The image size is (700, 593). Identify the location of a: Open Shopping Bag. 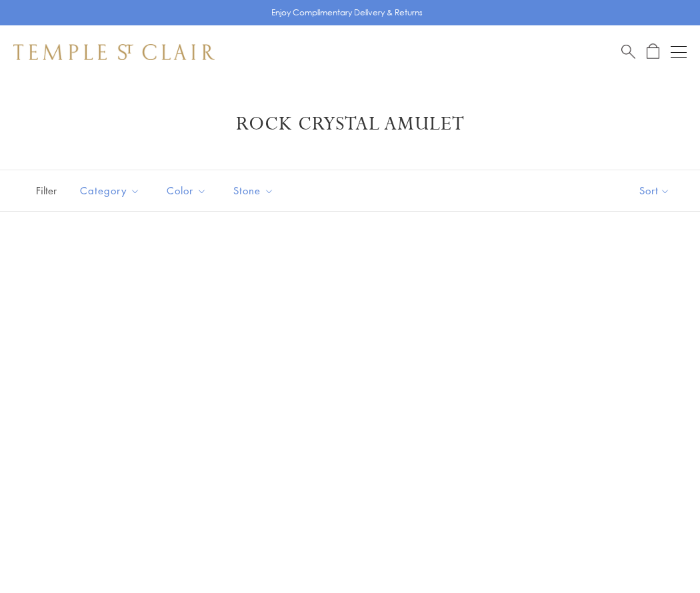
(653, 52).